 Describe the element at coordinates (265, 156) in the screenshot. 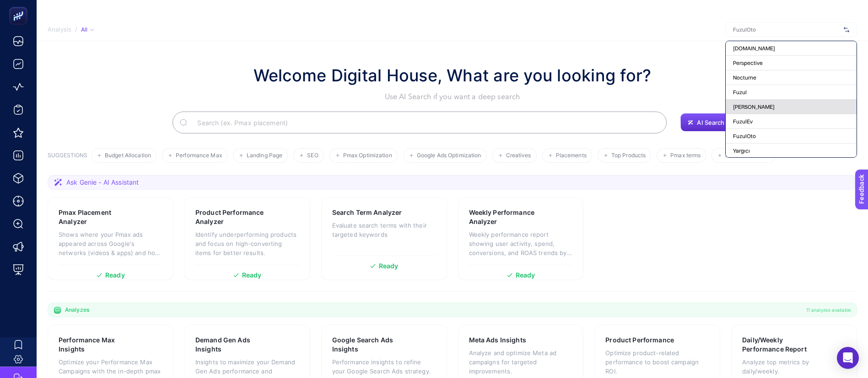

I see `span: Landing Page` at that location.